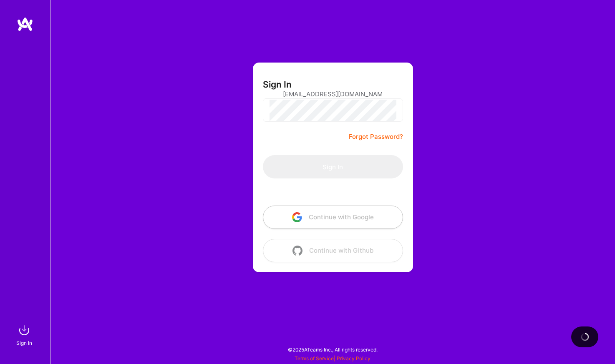 Image resolution: width=615 pixels, height=364 pixels. Describe the element at coordinates (585, 337) in the screenshot. I see `img: loading` at that location.